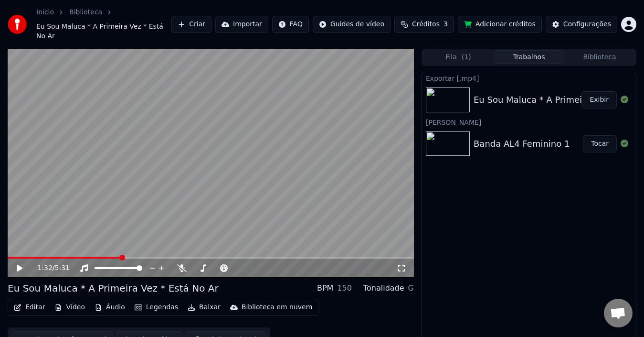 This screenshot has height=337, width=644. Describe the element at coordinates (242, 24) in the screenshot. I see `button: Importar` at that location.